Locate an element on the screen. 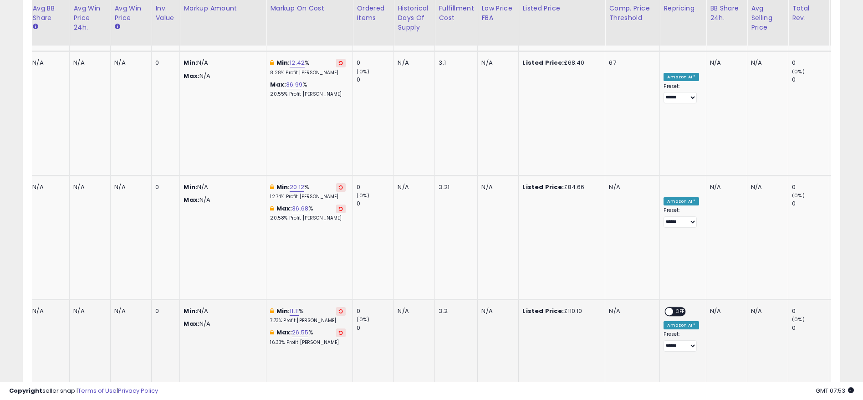  a: Terms of Use is located at coordinates (97, 390).